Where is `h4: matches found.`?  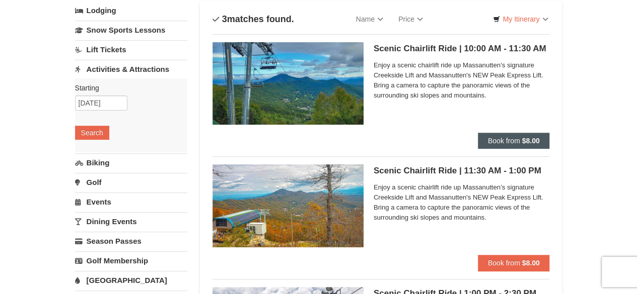
h4: matches found. is located at coordinates (253, 19).